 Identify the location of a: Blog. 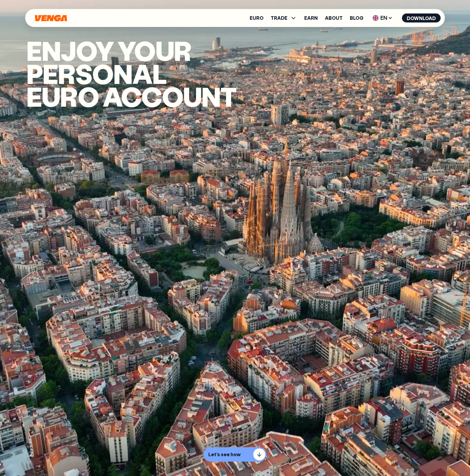
(356, 18).